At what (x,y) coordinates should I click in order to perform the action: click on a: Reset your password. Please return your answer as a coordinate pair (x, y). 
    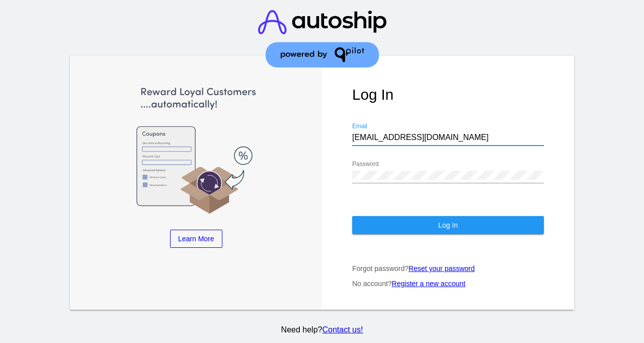
    Looking at the image, I should click on (442, 268).